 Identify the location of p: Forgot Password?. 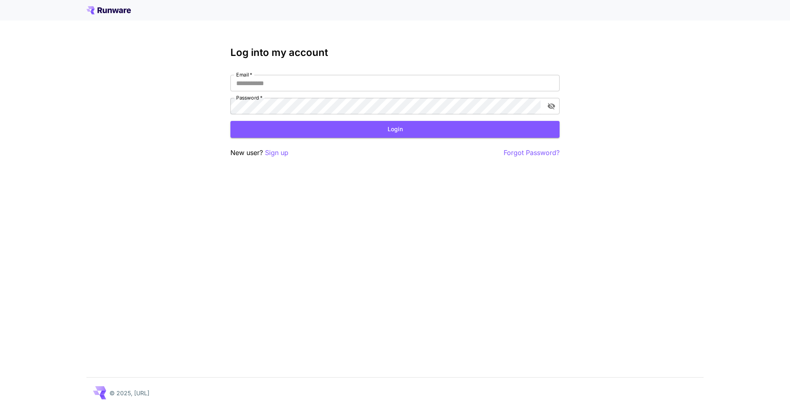
(532, 153).